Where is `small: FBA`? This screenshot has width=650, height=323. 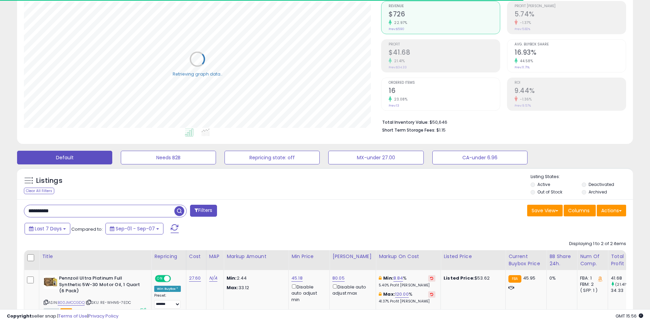
small: FBA is located at coordinates (515, 279).